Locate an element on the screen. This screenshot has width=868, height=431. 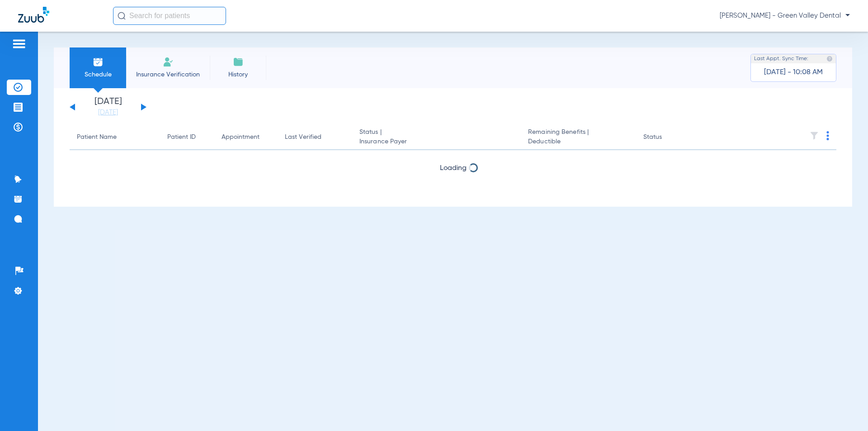
img: Zuub Logo is located at coordinates (33, 15).